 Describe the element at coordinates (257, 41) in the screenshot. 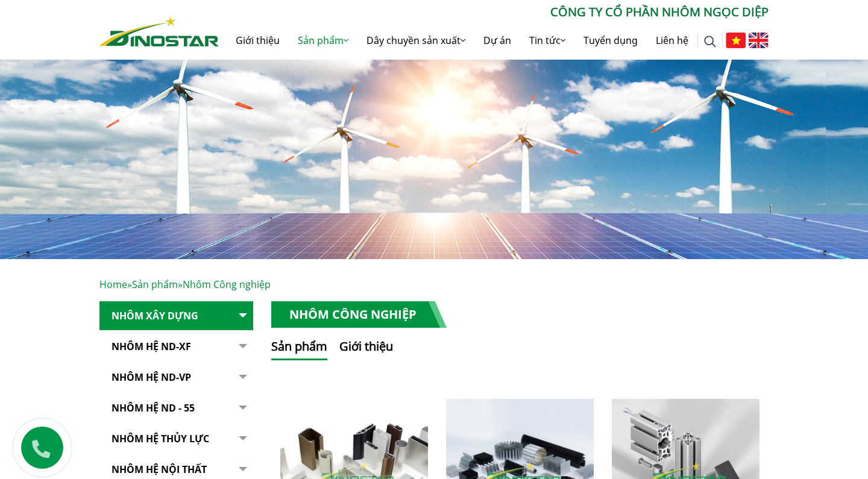

I see `a: Giới thiệu` at that location.